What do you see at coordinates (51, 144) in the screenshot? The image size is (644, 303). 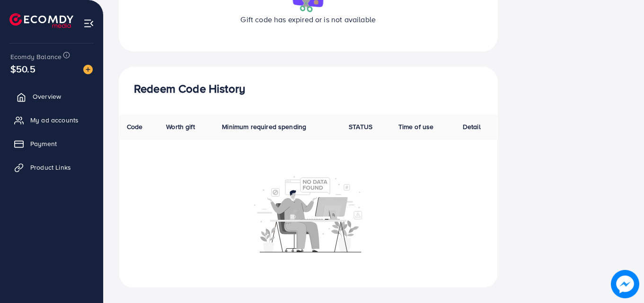 I see `a: Payment` at bounding box center [51, 144].